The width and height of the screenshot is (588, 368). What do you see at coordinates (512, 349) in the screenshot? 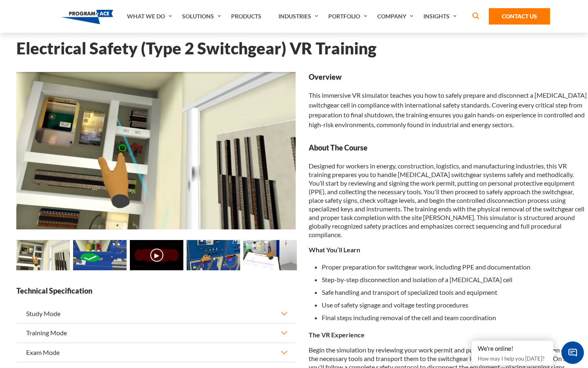
I see `div: We're online!` at bounding box center [512, 349].